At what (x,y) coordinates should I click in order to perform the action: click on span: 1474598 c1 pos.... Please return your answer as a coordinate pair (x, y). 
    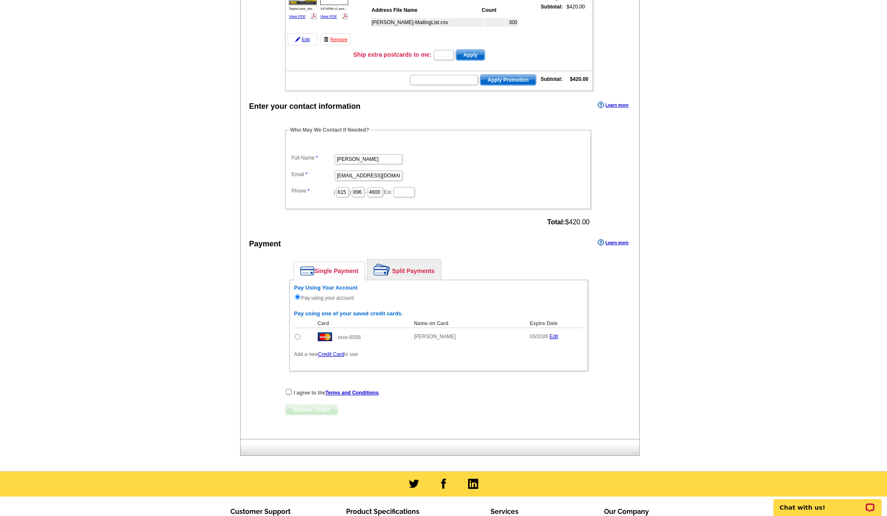
    Looking at the image, I should click on (334, 8).